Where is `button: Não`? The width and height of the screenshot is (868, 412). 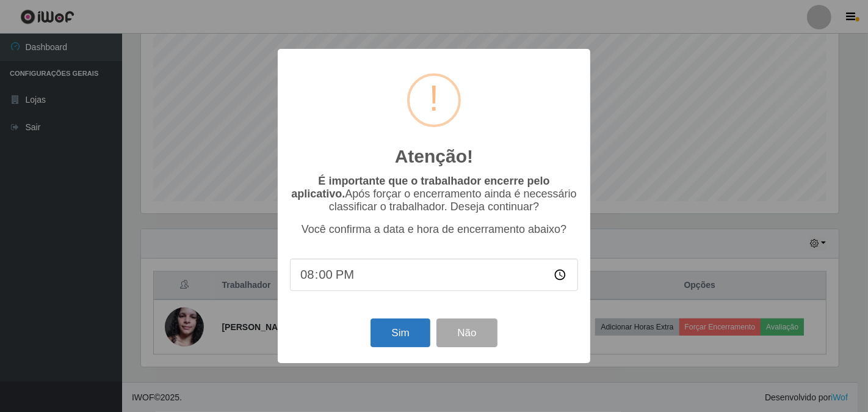
button: Não is located at coordinates (467, 332).